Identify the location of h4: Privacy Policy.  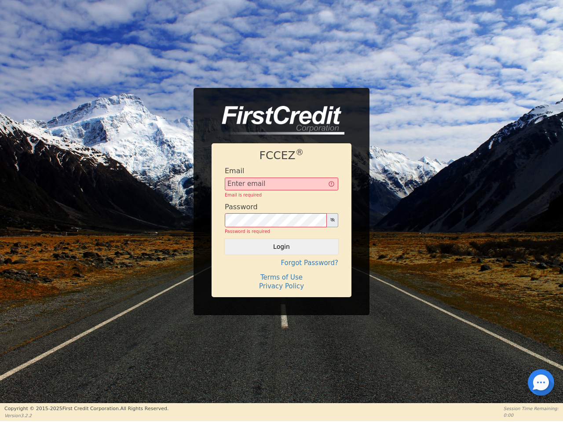
(281, 286).